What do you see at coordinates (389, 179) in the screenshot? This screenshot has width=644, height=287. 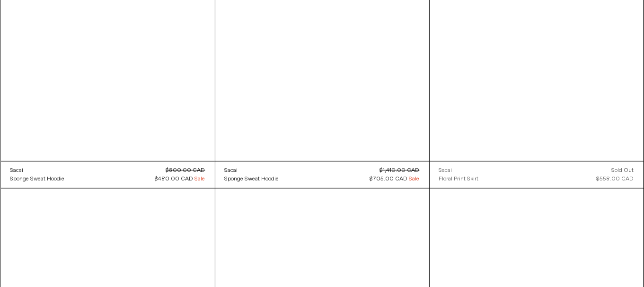 I see `span: $705.00 CAD` at bounding box center [389, 179].